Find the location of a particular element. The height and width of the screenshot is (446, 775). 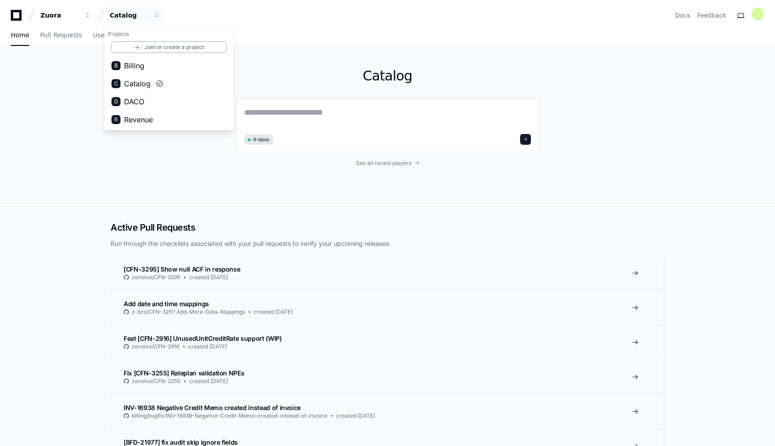

div: R is located at coordinates (116, 120).